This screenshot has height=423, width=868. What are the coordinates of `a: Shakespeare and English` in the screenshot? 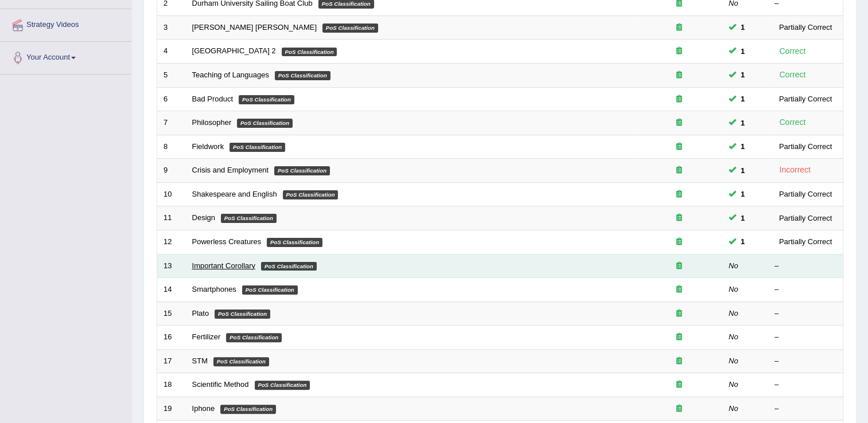 It's located at (235, 194).